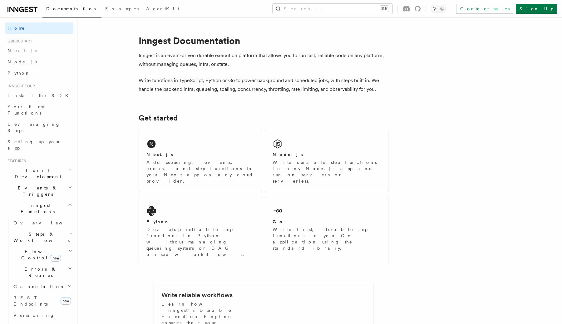 The width and height of the screenshot is (562, 324). Describe the element at coordinates (163, 9) in the screenshot. I see `span: AgentKit` at that location.